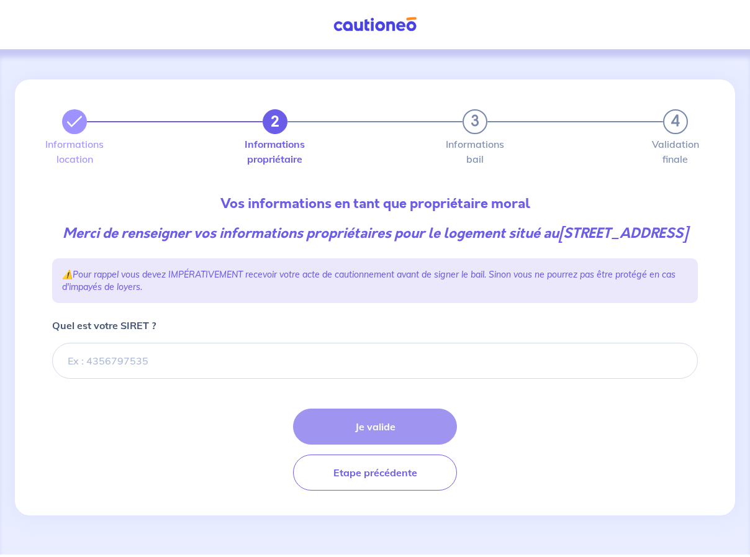 The image size is (750, 557). What do you see at coordinates (375, 24) in the screenshot?
I see `img: Cautioneo` at bounding box center [375, 24].